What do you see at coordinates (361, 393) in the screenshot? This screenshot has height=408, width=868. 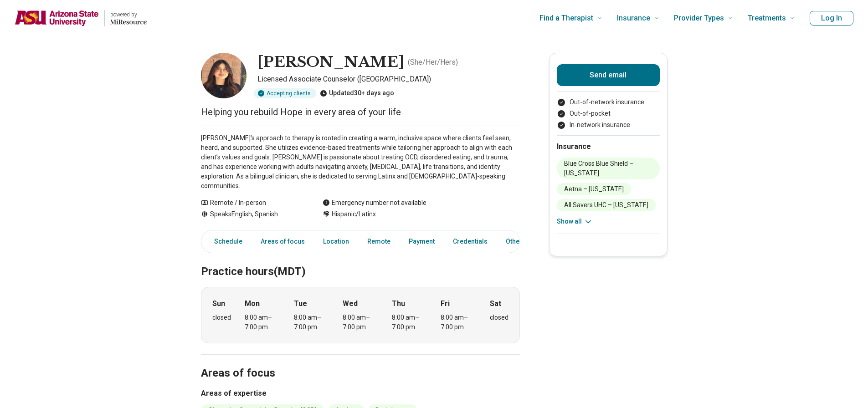 I see `h3: Areas of expertise` at bounding box center [361, 393].